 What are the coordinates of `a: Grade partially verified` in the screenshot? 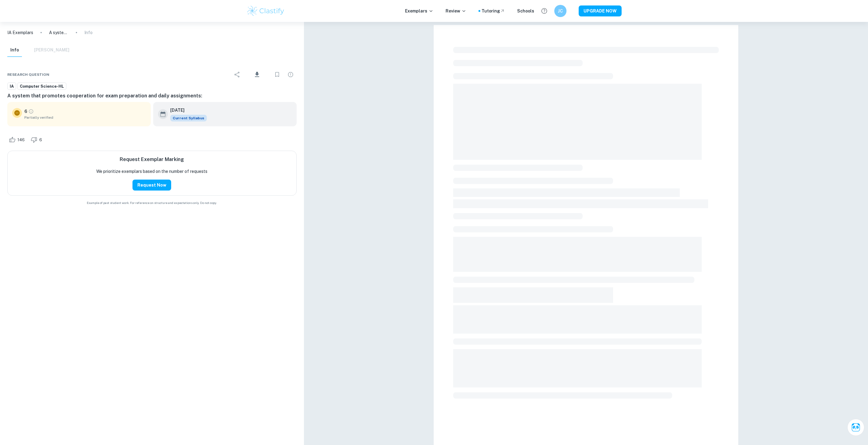 It's located at (31, 111).